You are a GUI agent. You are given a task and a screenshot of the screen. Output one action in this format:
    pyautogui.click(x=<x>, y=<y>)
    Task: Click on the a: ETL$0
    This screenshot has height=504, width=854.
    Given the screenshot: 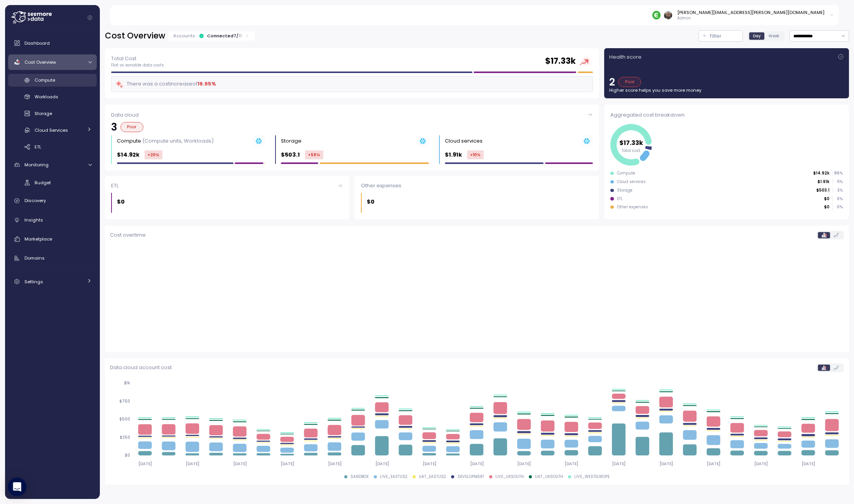 What is the action you would take?
    pyautogui.click(x=227, y=198)
    